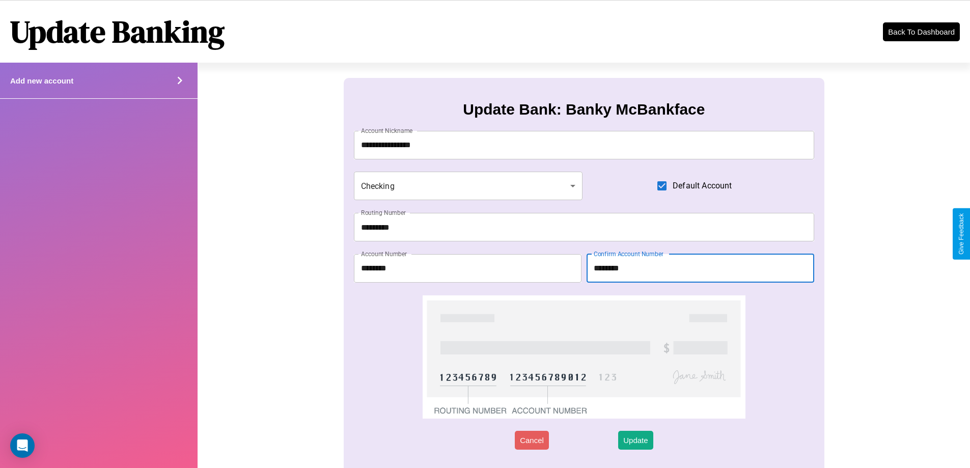  I want to click on h4: Add new account, so click(42, 80).